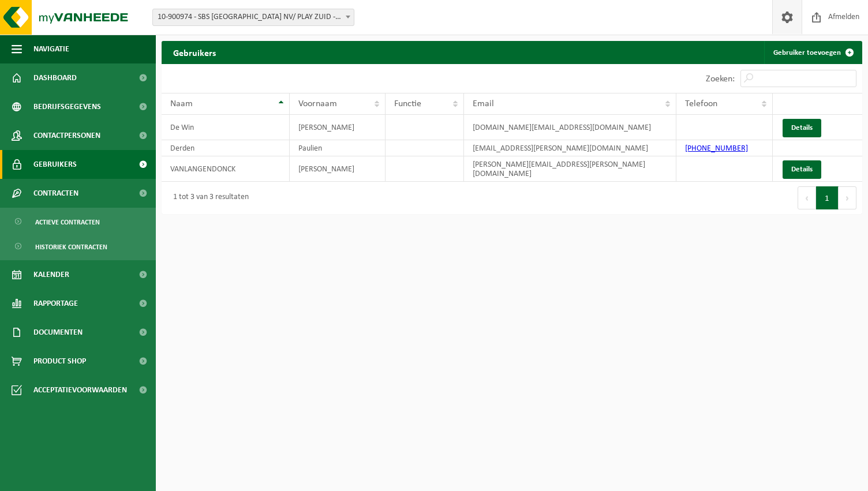  Describe the element at coordinates (80, 390) in the screenshot. I see `span: Acceptatievoorwaarden` at that location.